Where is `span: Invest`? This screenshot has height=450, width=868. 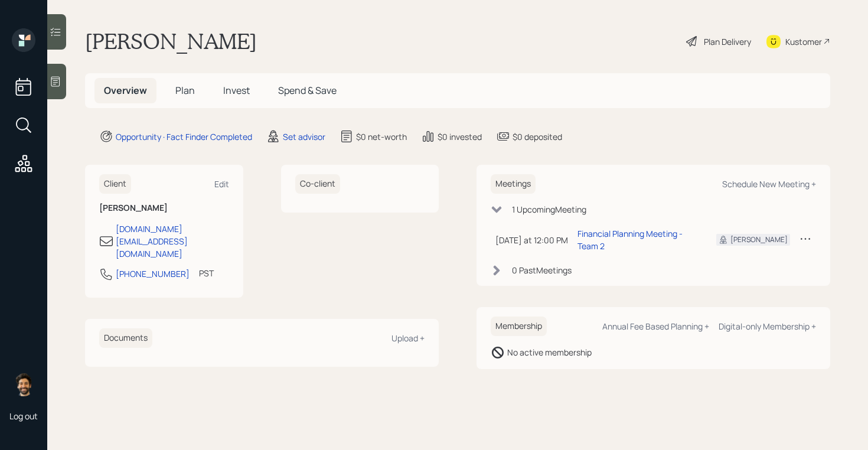 span: Invest is located at coordinates (236, 90).